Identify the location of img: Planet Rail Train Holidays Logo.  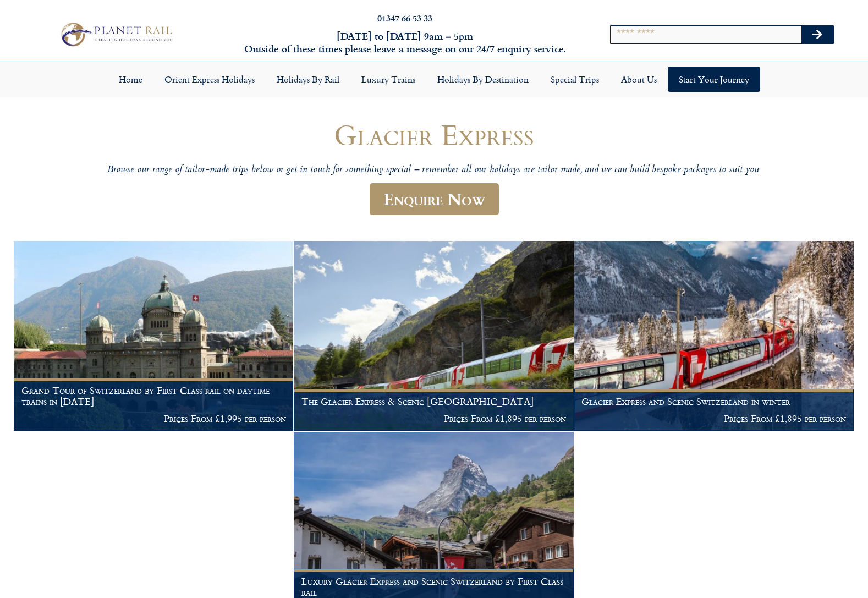
(115, 34).